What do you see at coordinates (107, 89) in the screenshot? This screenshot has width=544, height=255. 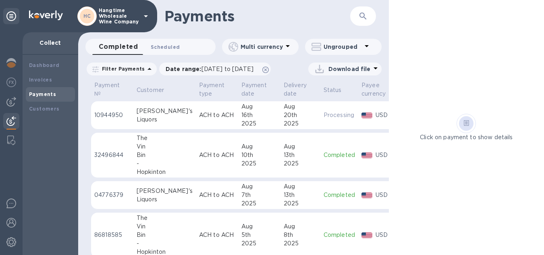 I see `p: Payment №` at bounding box center [107, 89].